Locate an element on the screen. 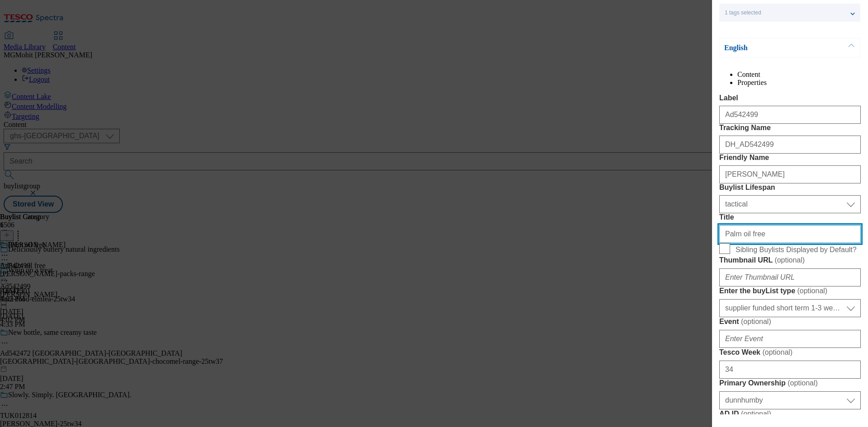 Image resolution: width=868 pixels, height=427 pixels. label: Buylist Lifespan is located at coordinates (790, 187).